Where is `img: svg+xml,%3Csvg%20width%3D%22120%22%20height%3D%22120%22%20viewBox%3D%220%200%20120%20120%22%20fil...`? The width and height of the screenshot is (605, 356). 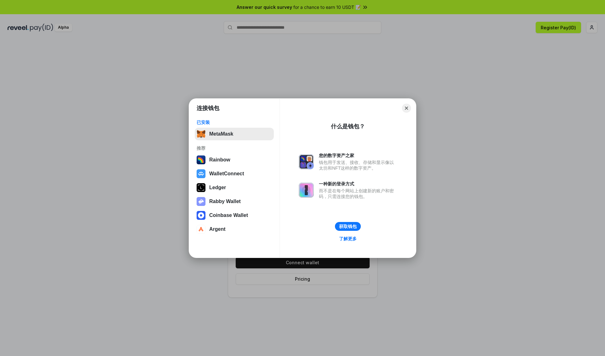 img: svg+xml,%3Csvg%20width%3D%22120%22%20height%3D%22120%22%20viewBox%3D%220%200%20120%20120%22%20fil... is located at coordinates (201, 160).